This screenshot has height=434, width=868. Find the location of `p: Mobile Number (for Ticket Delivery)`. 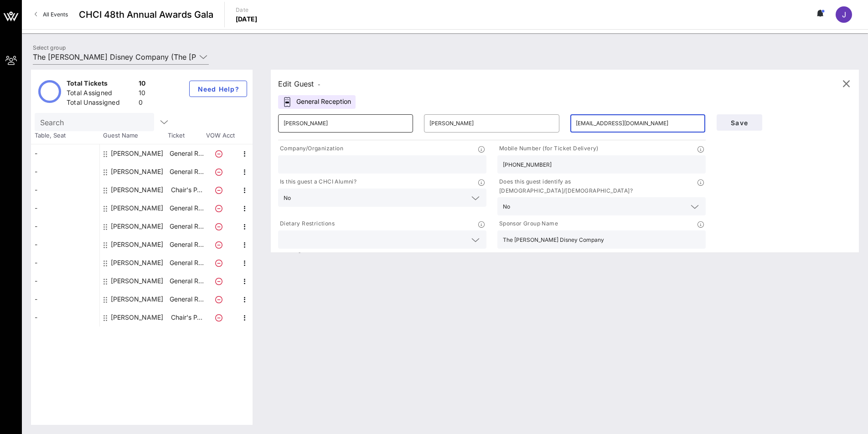

p: Mobile Number (for Ticket Delivery) is located at coordinates (548, 148).